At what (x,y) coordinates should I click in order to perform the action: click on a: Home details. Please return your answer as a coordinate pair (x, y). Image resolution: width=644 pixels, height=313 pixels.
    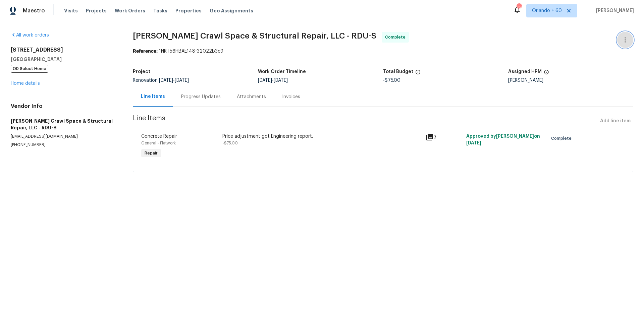
    Looking at the image, I should click on (25, 84).